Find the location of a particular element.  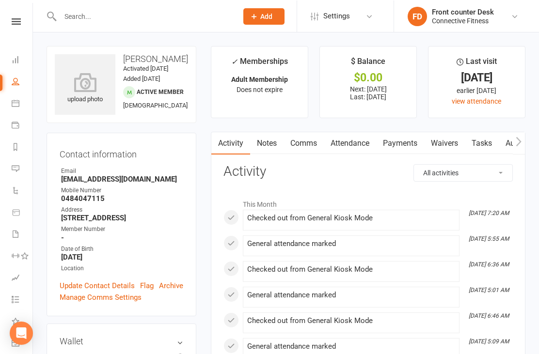

span: Does not expire is located at coordinates (259, 89).